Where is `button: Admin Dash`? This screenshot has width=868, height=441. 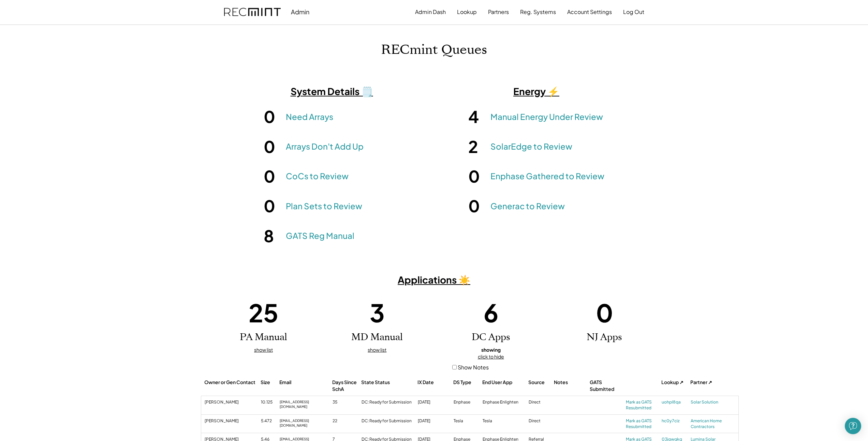
button: Admin Dash is located at coordinates (431, 12).